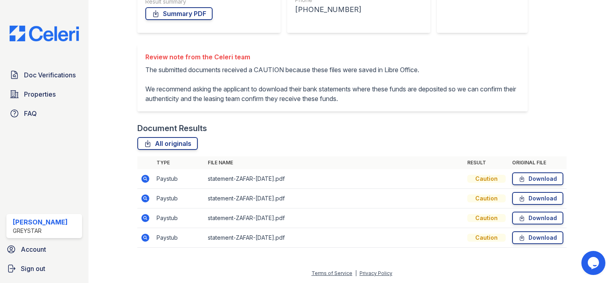  I want to click on th: File name, so click(334, 163).